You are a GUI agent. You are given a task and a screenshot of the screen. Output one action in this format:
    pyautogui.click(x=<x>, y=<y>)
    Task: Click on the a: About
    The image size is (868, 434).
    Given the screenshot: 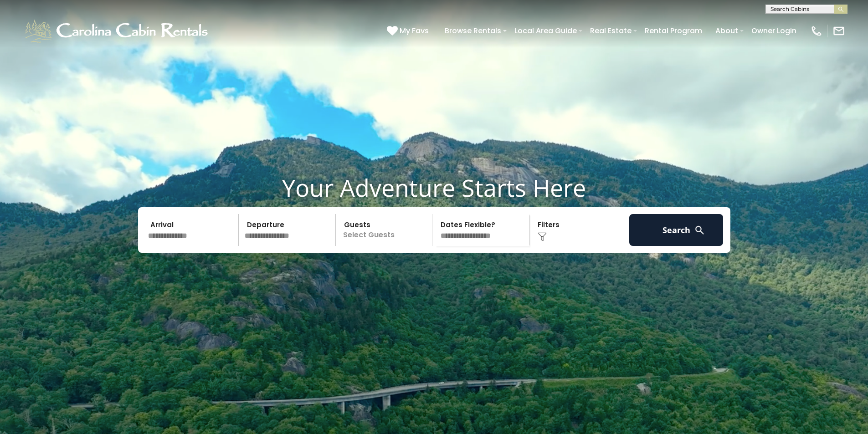 What is the action you would take?
    pyautogui.click(x=727, y=31)
    